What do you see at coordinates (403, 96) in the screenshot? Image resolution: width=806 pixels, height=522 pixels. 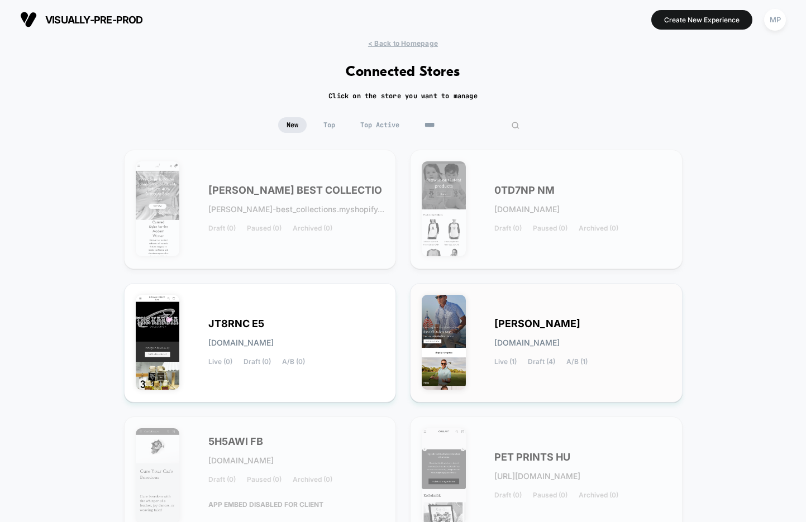 I see `h2: Click on the store you want to manage` at bounding box center [403, 96].